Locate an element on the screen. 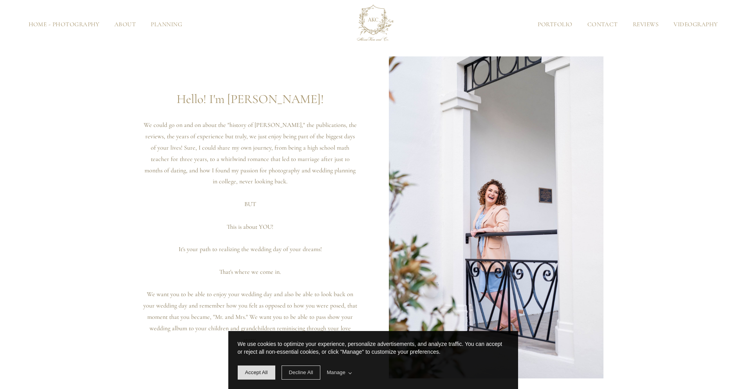  p: This is about YOU! is located at coordinates (250, 227).